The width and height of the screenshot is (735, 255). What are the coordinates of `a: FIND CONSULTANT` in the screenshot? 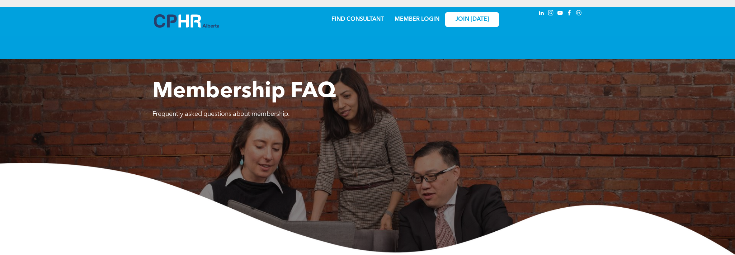 It's located at (358, 19).